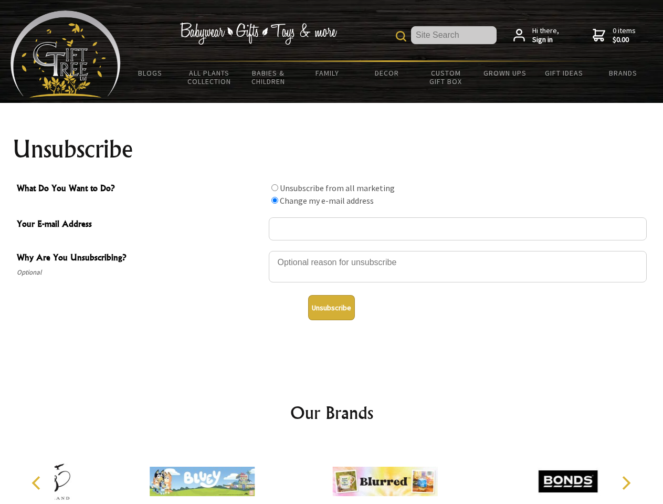 The height and width of the screenshot is (504, 663). I want to click on span: 0 items, so click(624, 35).